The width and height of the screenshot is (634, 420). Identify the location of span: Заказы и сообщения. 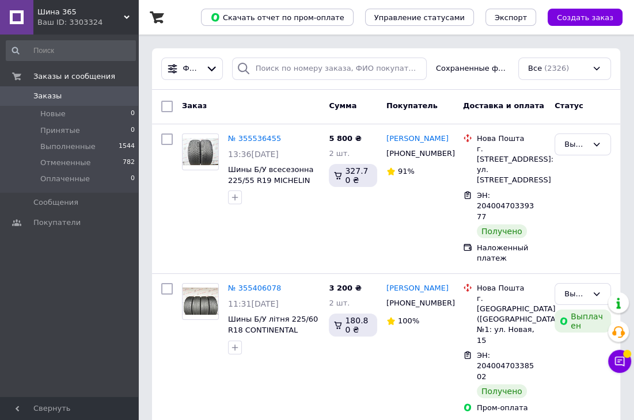
(74, 77).